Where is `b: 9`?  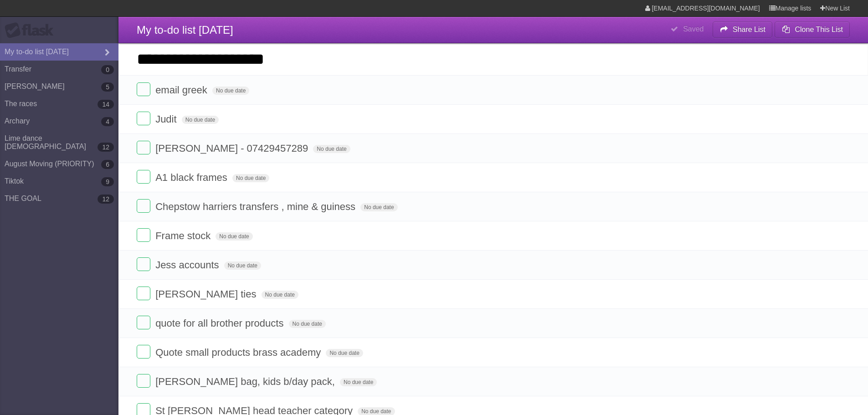
b: 9 is located at coordinates (107, 182).